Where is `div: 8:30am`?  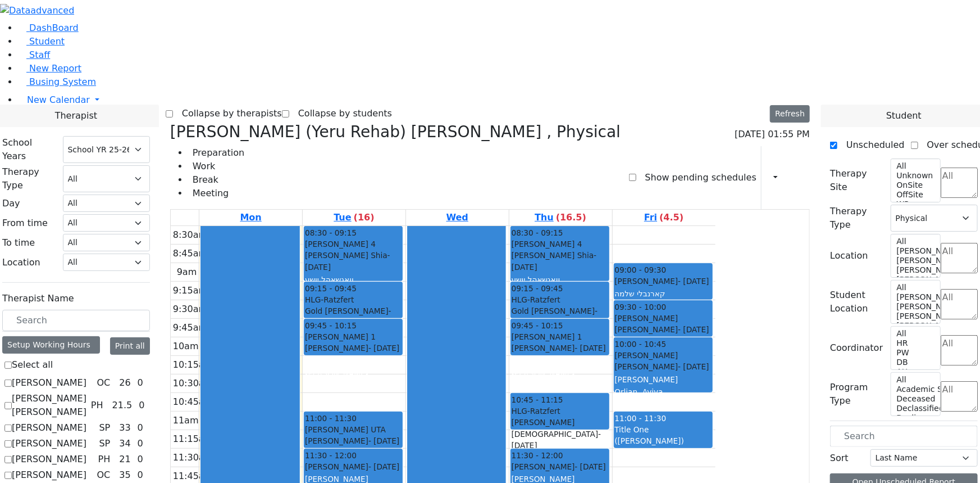 div: 8:30am is located at coordinates (190, 235).